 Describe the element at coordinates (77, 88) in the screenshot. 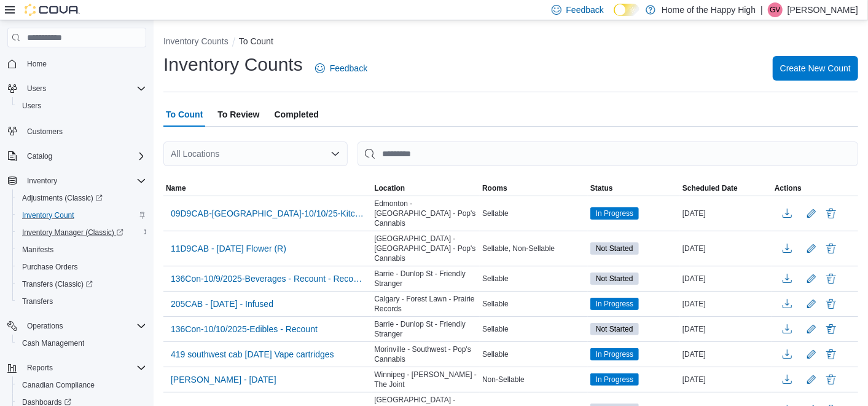

I see `button: Users` at that location.